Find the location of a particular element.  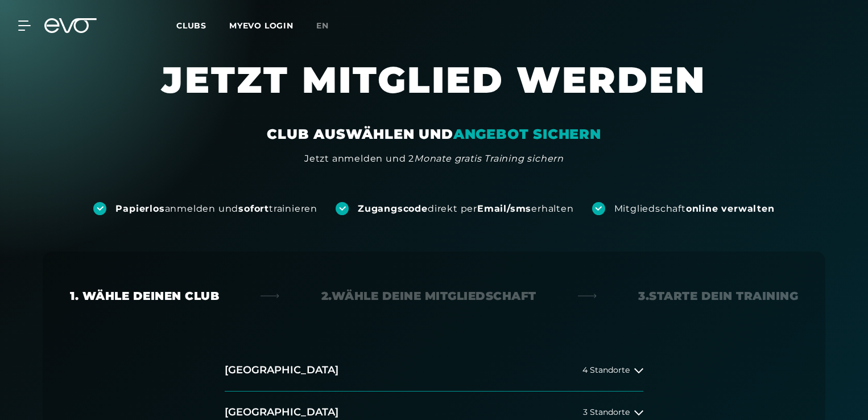

div: anmelden und trainieren is located at coordinates (216, 209).